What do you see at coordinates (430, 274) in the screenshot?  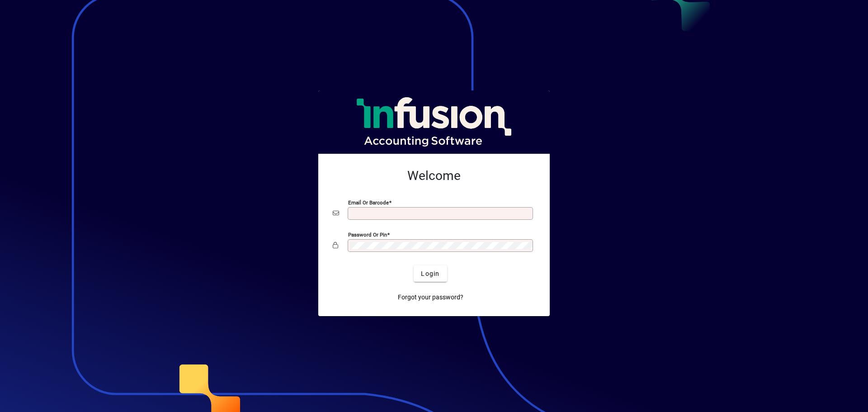 I see `button: Login` at bounding box center [430, 274].